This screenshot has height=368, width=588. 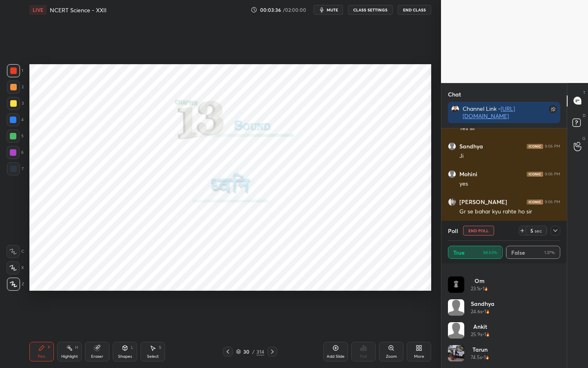 What do you see at coordinates (468, 174) in the screenshot?
I see `h6: Mohini` at bounding box center [468, 174].